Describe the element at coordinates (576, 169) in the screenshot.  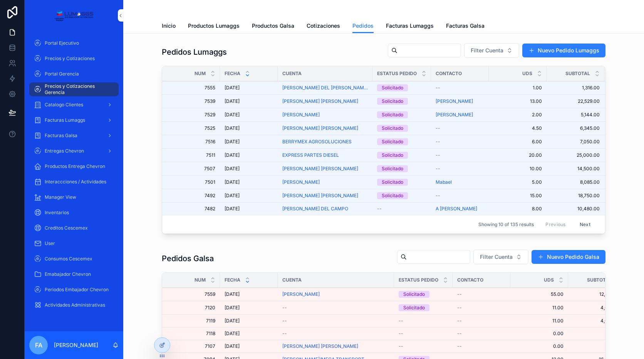
I see `a: 14,500.00` at that location.